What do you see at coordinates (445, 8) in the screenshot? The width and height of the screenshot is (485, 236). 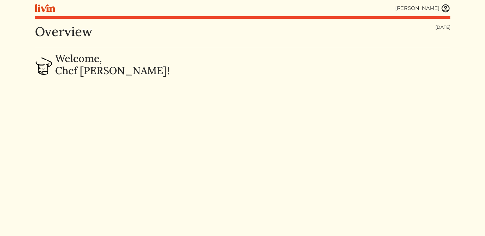 I see `img: user_account-e6e16d2ec92f44fc35f99ef0dc9cddf60790bfa021a6ecb1c896eb5d2907b31c.svg` at bounding box center [445, 8].